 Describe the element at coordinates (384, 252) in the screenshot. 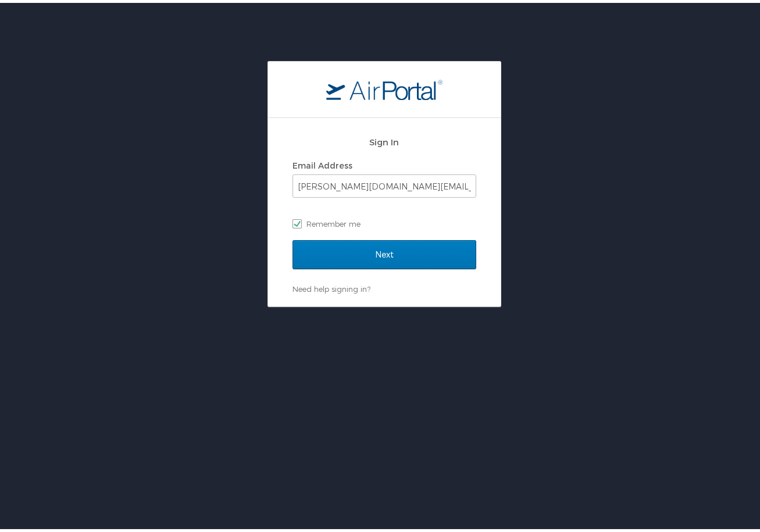

I see `input: Next` at that location.